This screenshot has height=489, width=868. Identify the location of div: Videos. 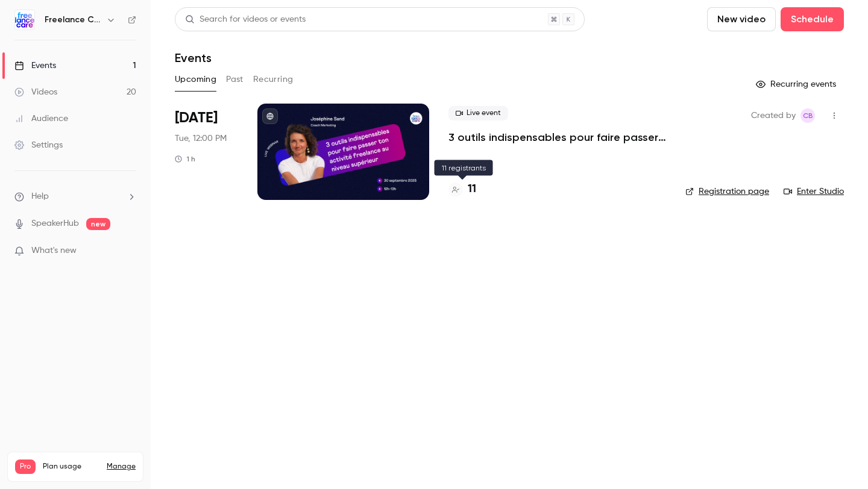
(36, 92).